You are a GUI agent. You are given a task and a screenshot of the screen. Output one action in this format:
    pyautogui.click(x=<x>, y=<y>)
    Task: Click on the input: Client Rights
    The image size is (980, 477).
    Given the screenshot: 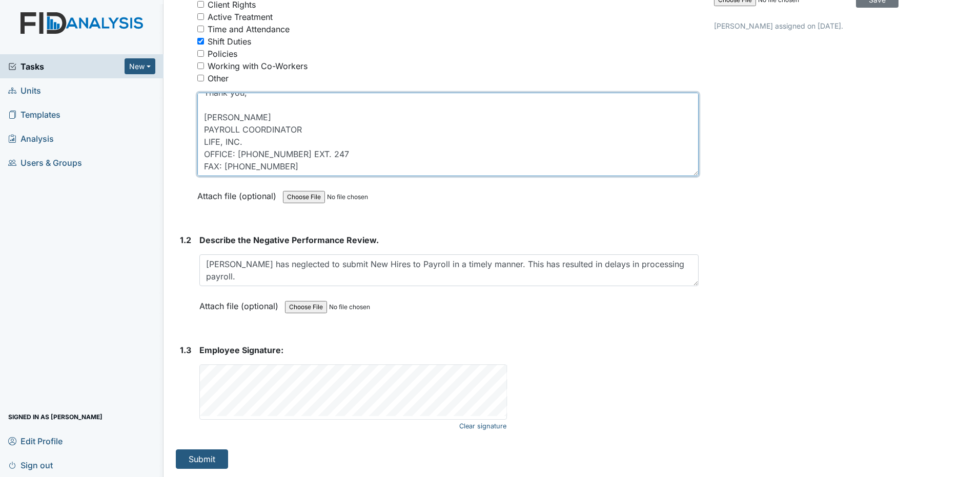 What is the action you would take?
    pyautogui.click(x=201, y=4)
    